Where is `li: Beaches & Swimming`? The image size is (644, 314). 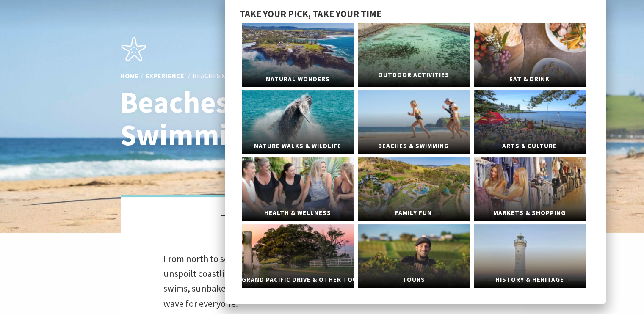 li: Beaches & Swimming is located at coordinates (225, 77).